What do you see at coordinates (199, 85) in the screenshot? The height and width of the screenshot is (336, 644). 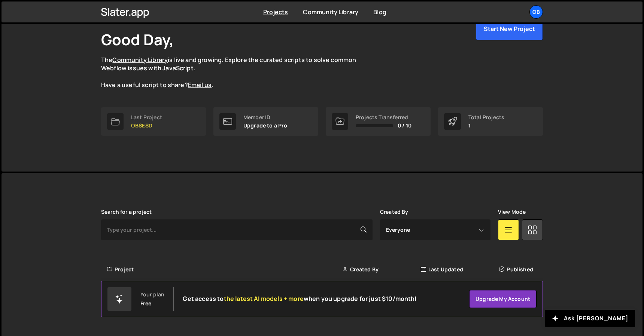 I see `a: Email us` at bounding box center [199, 85].